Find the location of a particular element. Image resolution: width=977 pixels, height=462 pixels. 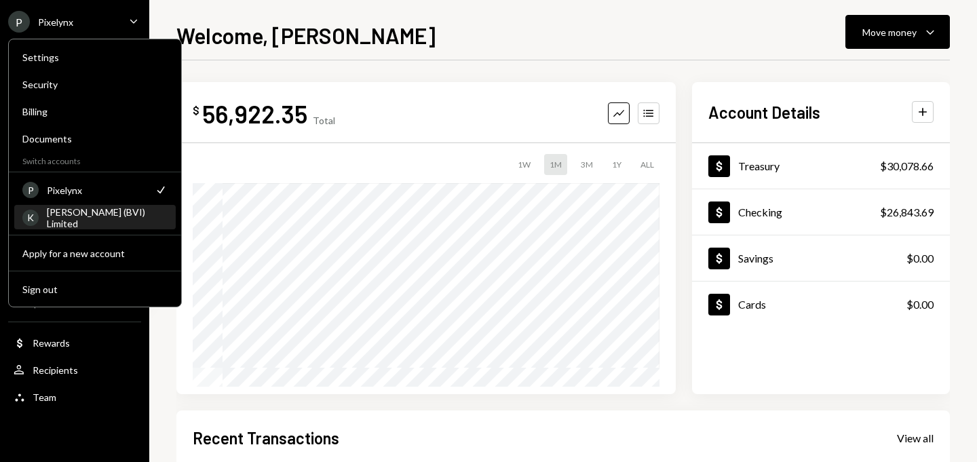

a: Security is located at coordinates (95, 84).